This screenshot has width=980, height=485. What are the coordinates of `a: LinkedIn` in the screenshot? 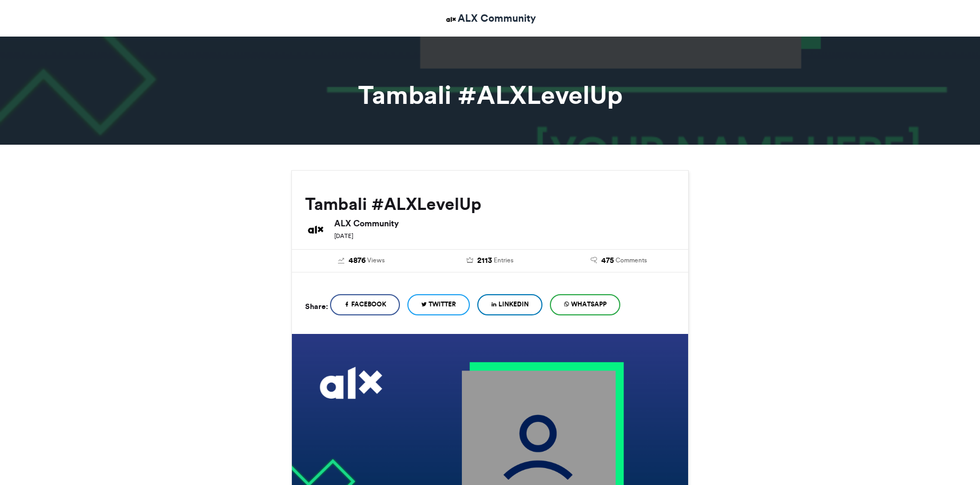 It's located at (510, 305).